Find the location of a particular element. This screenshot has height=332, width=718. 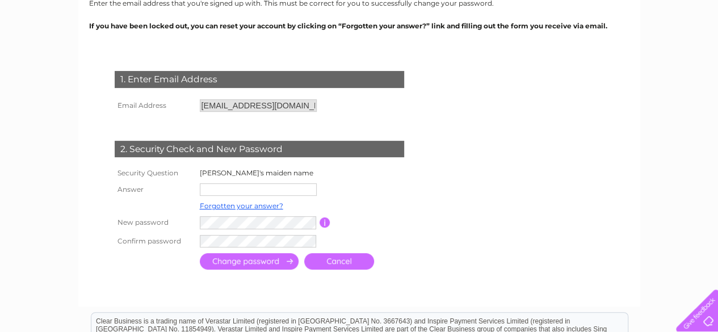

a: Contact is located at coordinates (697, 52).